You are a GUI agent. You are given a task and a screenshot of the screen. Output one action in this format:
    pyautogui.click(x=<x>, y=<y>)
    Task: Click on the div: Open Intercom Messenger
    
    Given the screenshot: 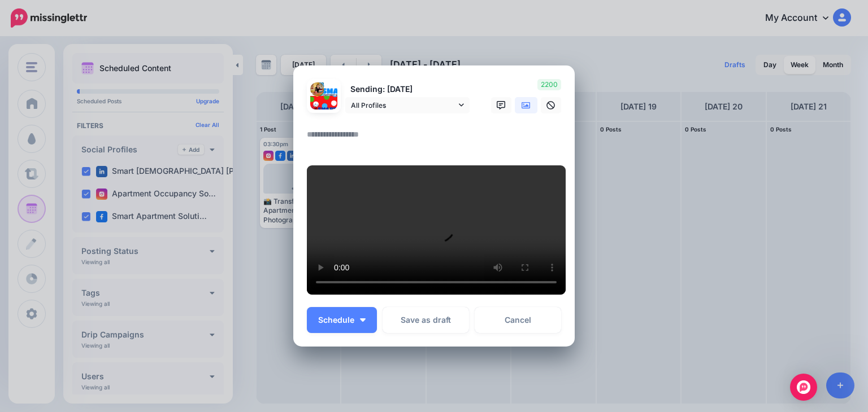 What is the action you would take?
    pyautogui.click(x=803, y=387)
    